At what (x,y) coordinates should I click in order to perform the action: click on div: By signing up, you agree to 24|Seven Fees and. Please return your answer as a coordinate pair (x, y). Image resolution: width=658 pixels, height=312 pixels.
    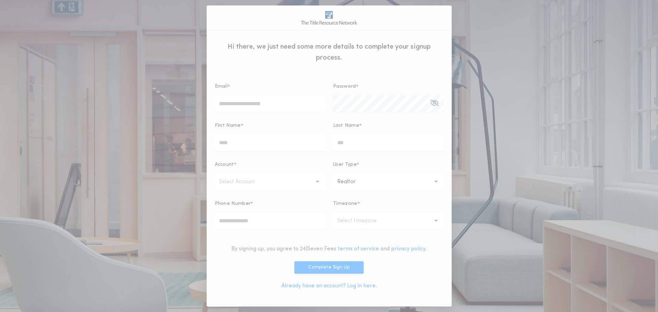
    Looking at the image, I should click on (329, 249).